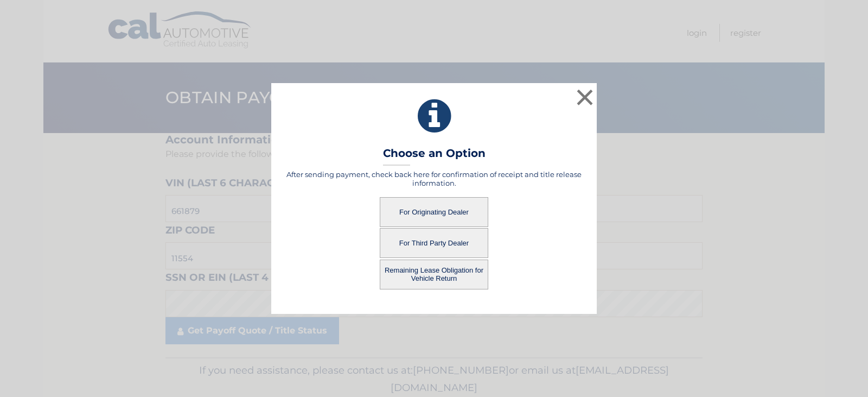 This screenshot has height=397, width=868. What do you see at coordinates (434, 156) in the screenshot?
I see `h3: Choose an Option` at bounding box center [434, 156].